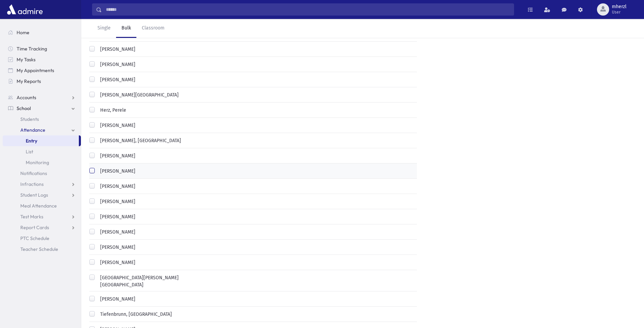 Image resolution: width=644 pixels, height=328 pixels. Describe the element at coordinates (34, 195) in the screenshot. I see `span: Student Logs` at that location.